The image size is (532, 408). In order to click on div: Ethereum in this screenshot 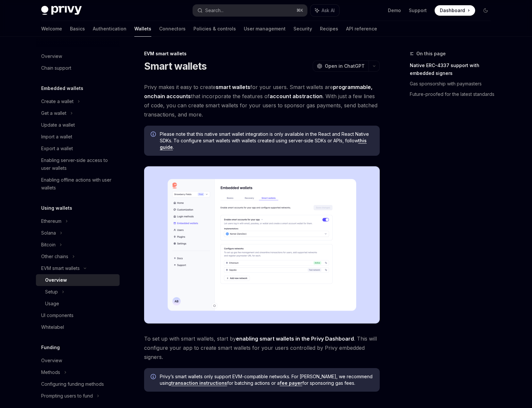, I will do `click(52, 221)`.